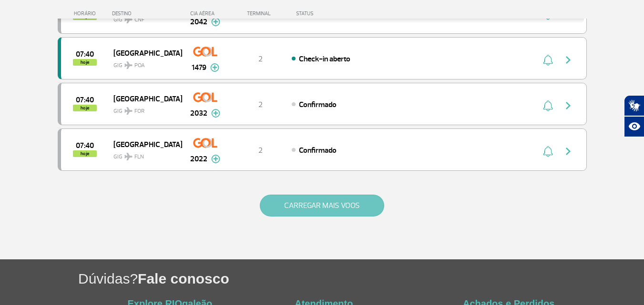  What do you see at coordinates (140, 66) in the screenshot?
I see `span: POA` at bounding box center [140, 66].